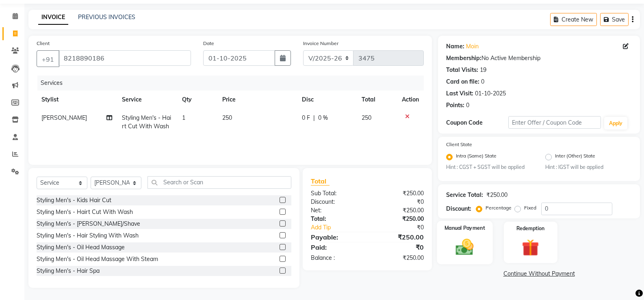 This screenshot has width=644, height=300. What do you see at coordinates (619, 20) in the screenshot?
I see `font: Save` at bounding box center [619, 20].